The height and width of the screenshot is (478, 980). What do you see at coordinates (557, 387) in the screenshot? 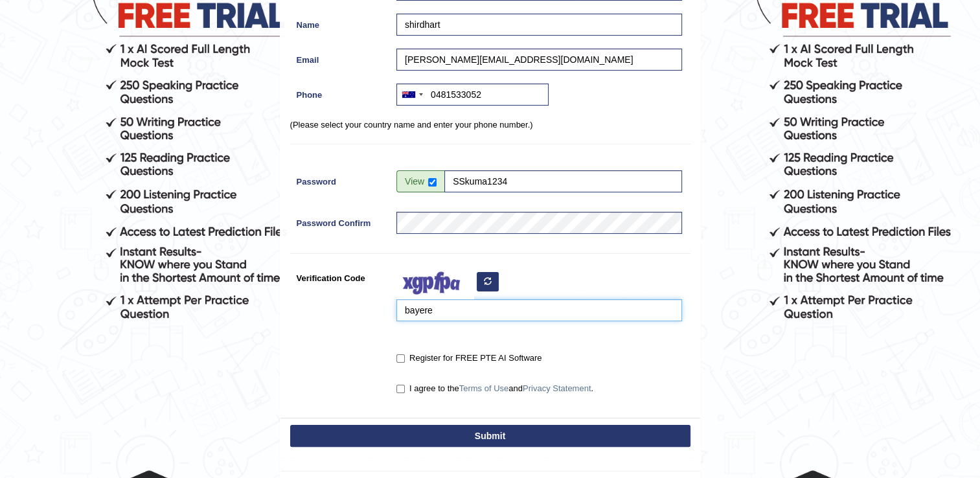
I see `a: Privacy Statement` at bounding box center [557, 387].